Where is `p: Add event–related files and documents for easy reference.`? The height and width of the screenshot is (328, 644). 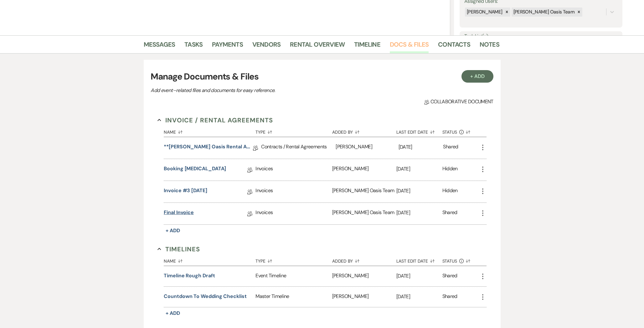 p: Add event–related files and documents for easy reference. is located at coordinates (260, 90).